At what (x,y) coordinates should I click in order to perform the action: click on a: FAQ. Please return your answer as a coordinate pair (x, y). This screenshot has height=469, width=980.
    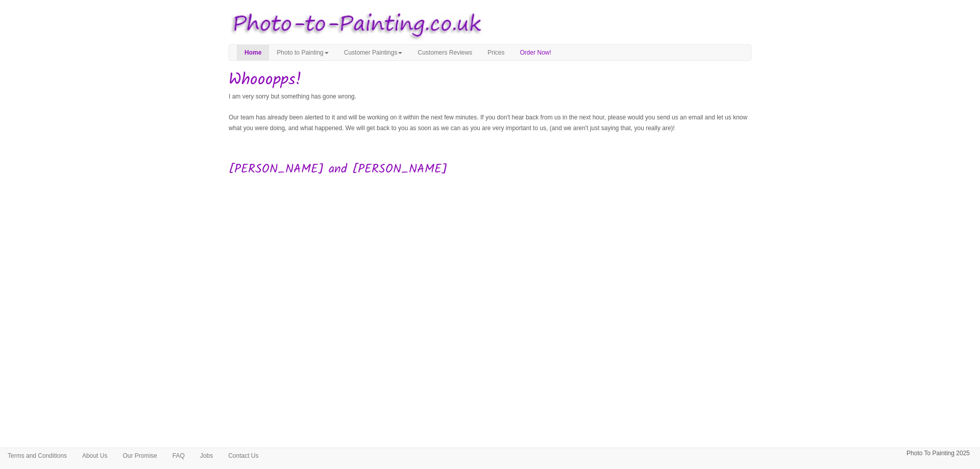
    Looking at the image, I should click on (179, 455).